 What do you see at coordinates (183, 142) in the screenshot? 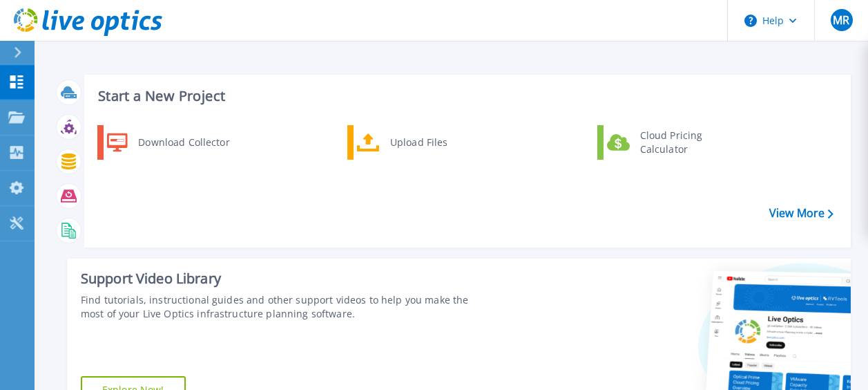
I see `div: Download Collector` at bounding box center [183, 142].